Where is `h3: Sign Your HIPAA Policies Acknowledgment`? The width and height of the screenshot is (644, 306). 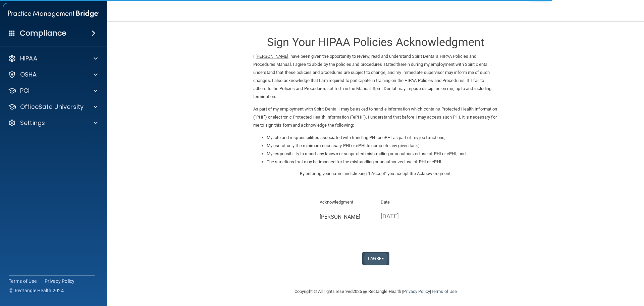 h3: Sign Your HIPAA Policies Acknowledgment is located at coordinates (375, 42).